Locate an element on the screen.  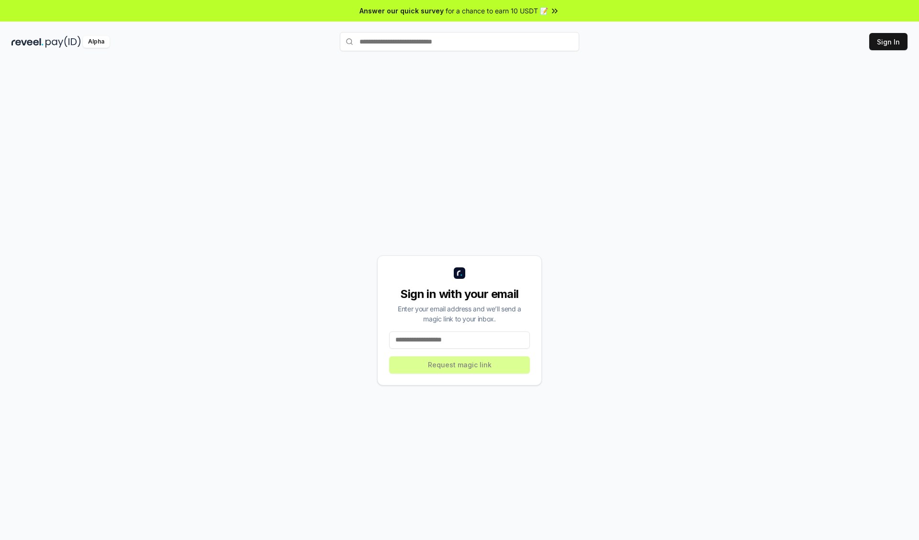
button: Sign In is located at coordinates (888, 42).